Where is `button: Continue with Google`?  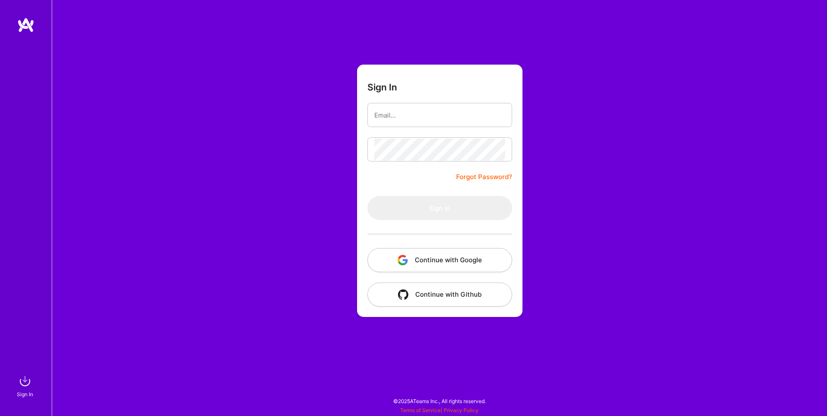
button: Continue with Google is located at coordinates (440, 260).